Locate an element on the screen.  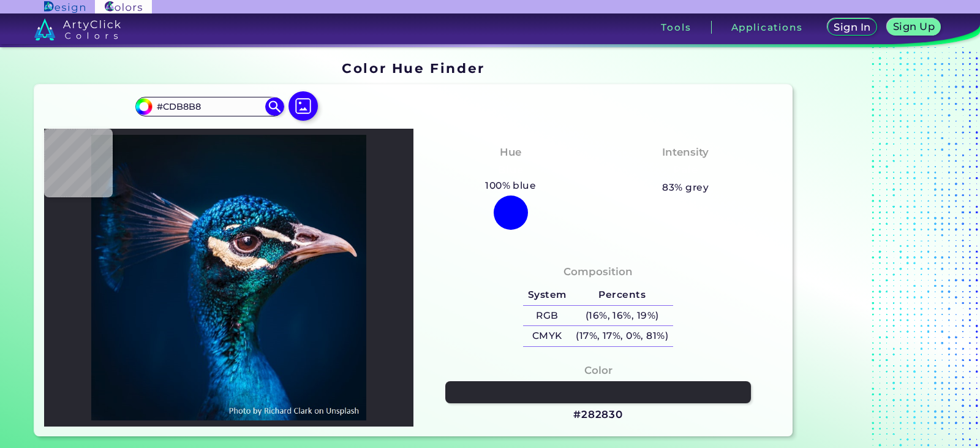
h4: Hue is located at coordinates (510, 152).